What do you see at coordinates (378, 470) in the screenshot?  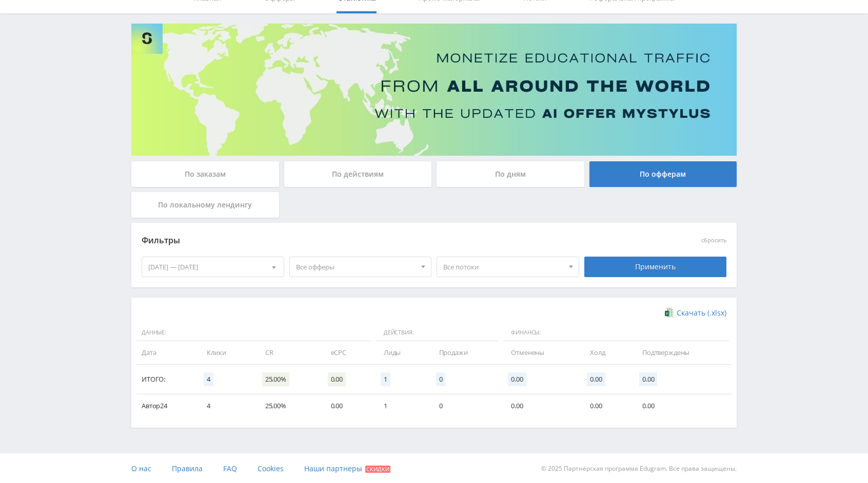 I see `span: Скидки` at bounding box center [378, 470].